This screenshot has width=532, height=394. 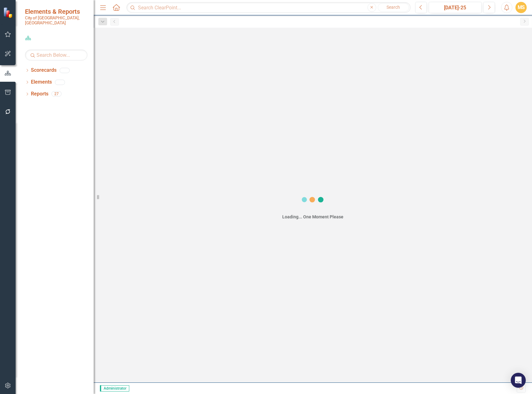 What do you see at coordinates (115, 388) in the screenshot?
I see `span: Administrator` at bounding box center [115, 388].